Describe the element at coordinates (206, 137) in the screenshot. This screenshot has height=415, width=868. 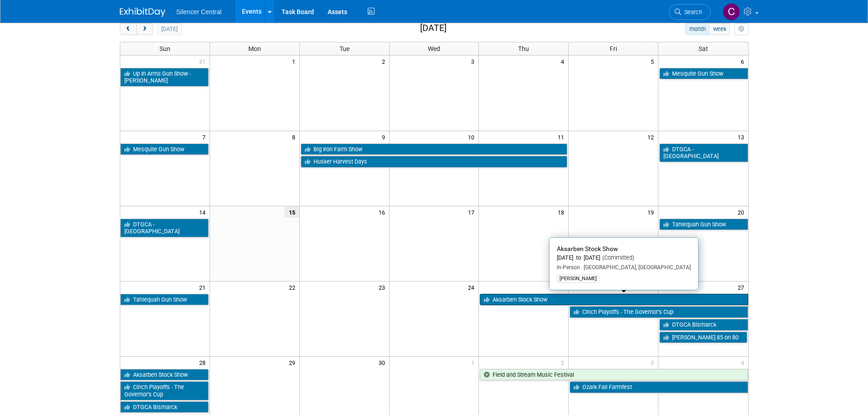
I see `span: 7` at that location.